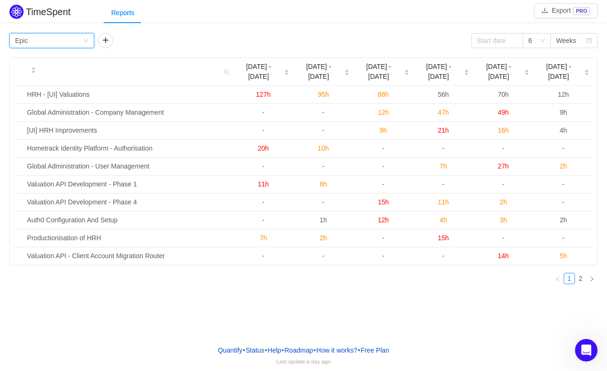 This screenshot has height=371, width=607. What do you see at coordinates (21, 41) in the screenshot?
I see `div: Epic` at bounding box center [21, 41].